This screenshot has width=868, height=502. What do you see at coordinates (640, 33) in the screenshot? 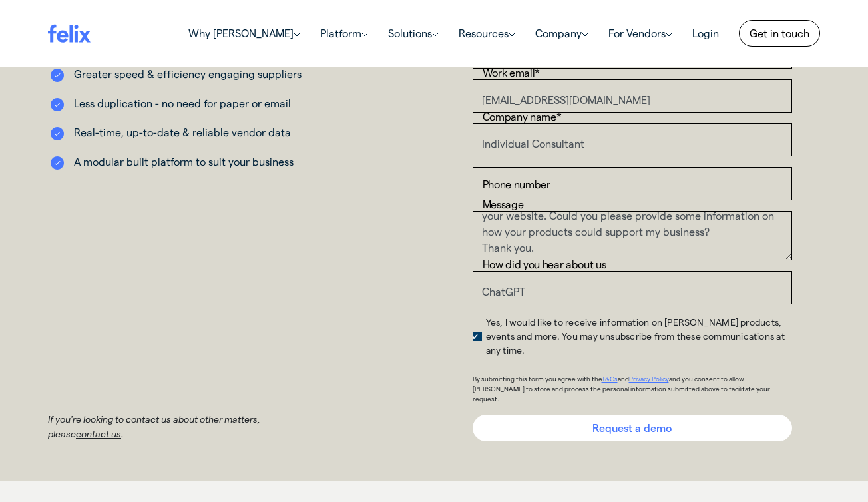
I see `a: For Vendors` at bounding box center [640, 33].